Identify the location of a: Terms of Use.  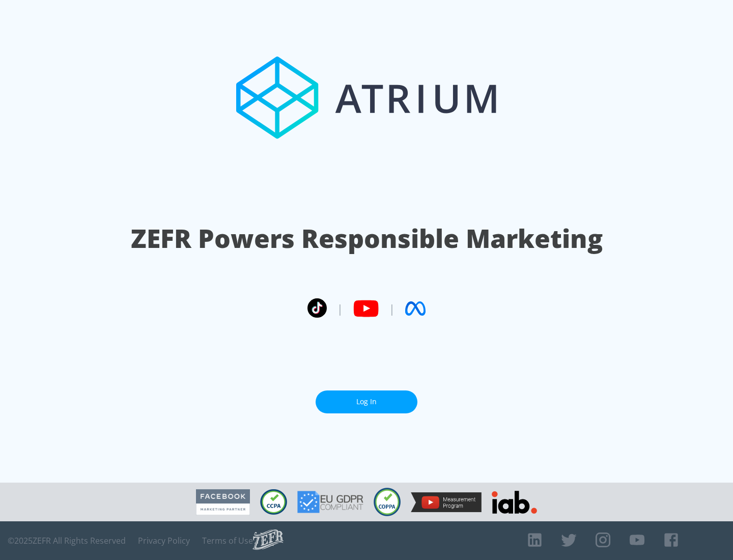
(228, 540).